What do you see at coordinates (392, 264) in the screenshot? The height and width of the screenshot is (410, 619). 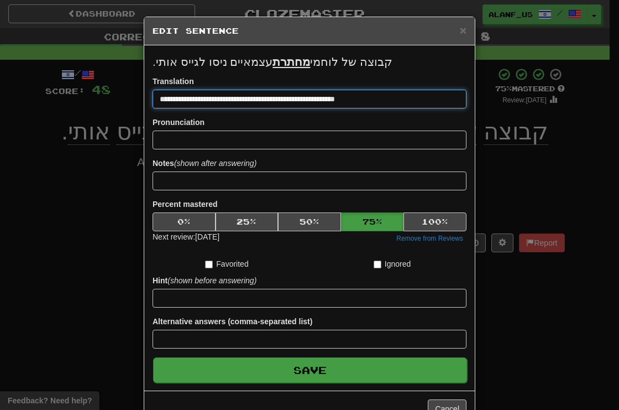 I see `label: Ignored` at bounding box center [392, 264].